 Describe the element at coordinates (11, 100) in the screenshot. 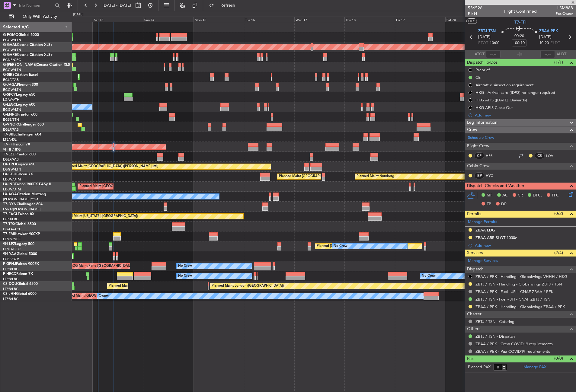

I see `a: LGAV/ATH` at that location.